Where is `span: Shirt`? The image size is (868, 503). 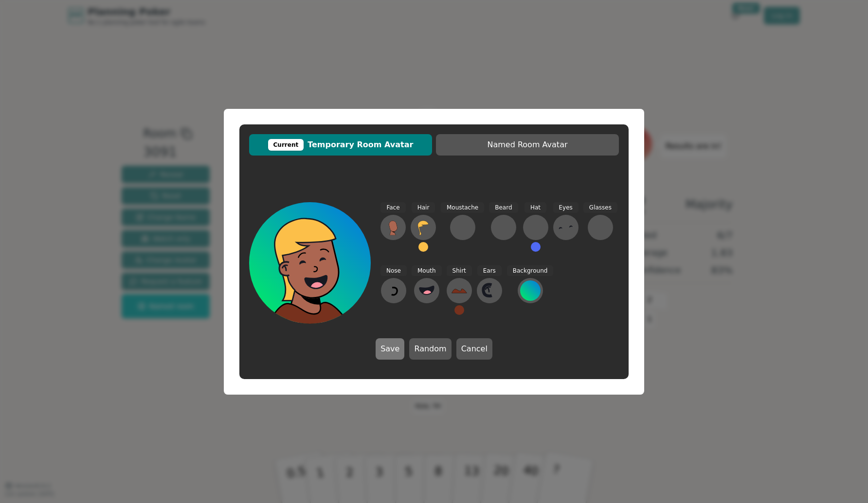 span: Shirt is located at coordinates (459, 271).